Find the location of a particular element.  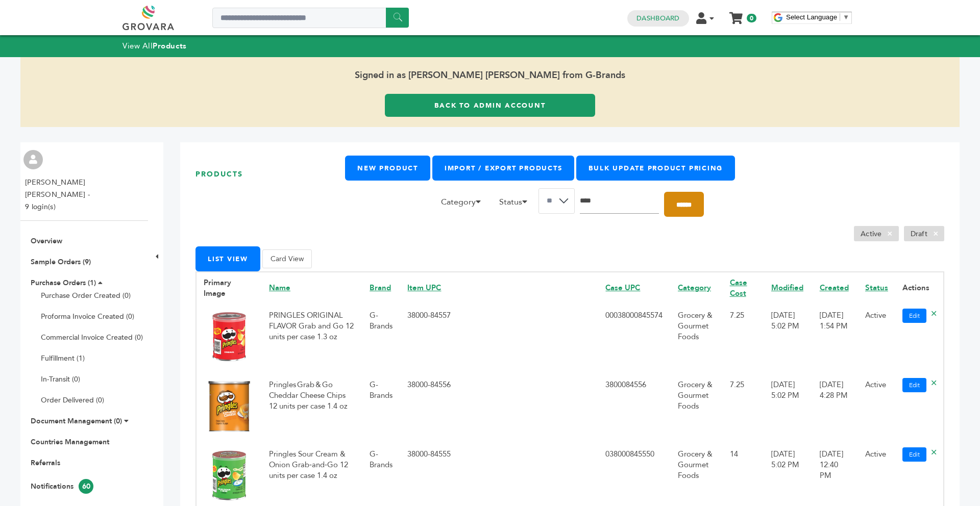

a: Modified is located at coordinates (787, 288).